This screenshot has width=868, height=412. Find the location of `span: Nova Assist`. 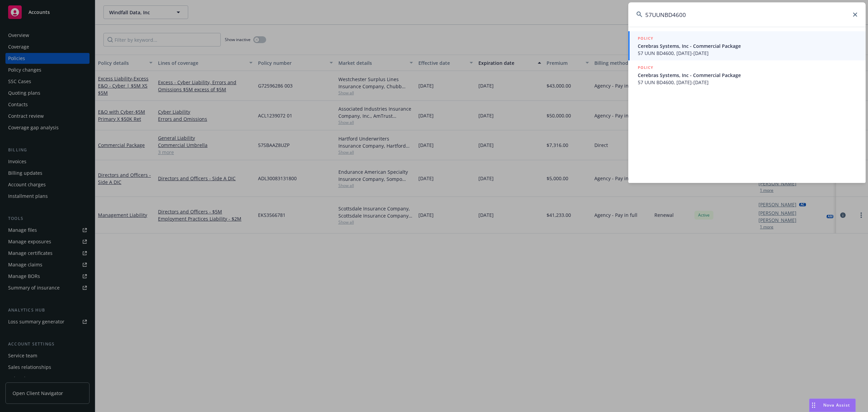

span: Nova Assist is located at coordinates (836, 405).